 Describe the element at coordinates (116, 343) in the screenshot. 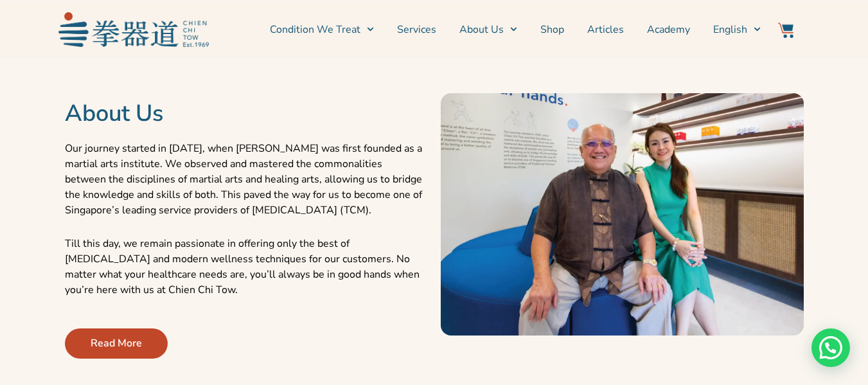

I see `span: Read More` at that location.